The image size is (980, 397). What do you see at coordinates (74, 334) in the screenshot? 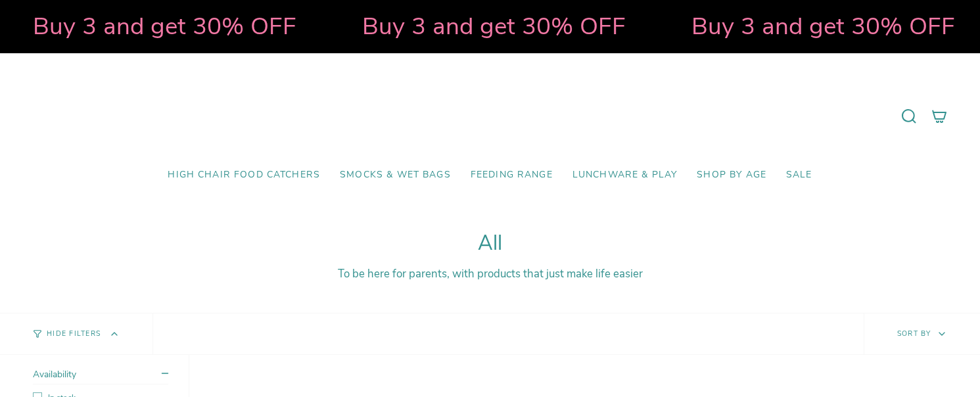
I see `span: Hide Filters` at bounding box center [74, 334].